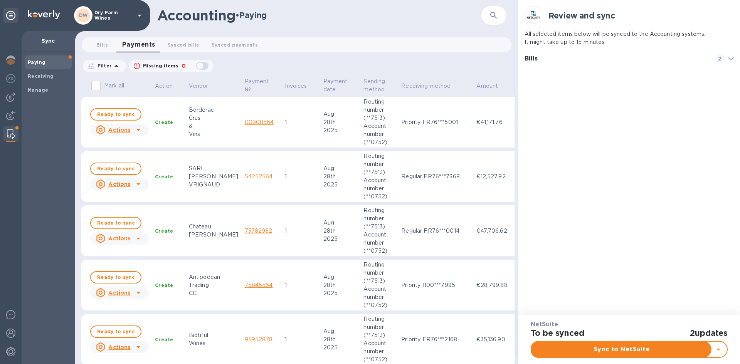 The image size is (740, 364). Describe the element at coordinates (374, 86) in the screenshot. I see `p: Sending method` at that location.